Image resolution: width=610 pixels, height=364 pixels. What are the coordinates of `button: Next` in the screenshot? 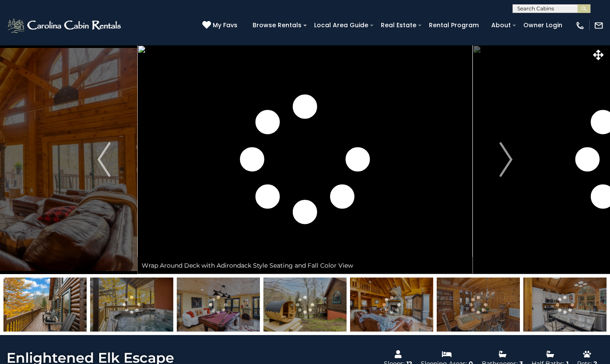 It's located at (505, 160).